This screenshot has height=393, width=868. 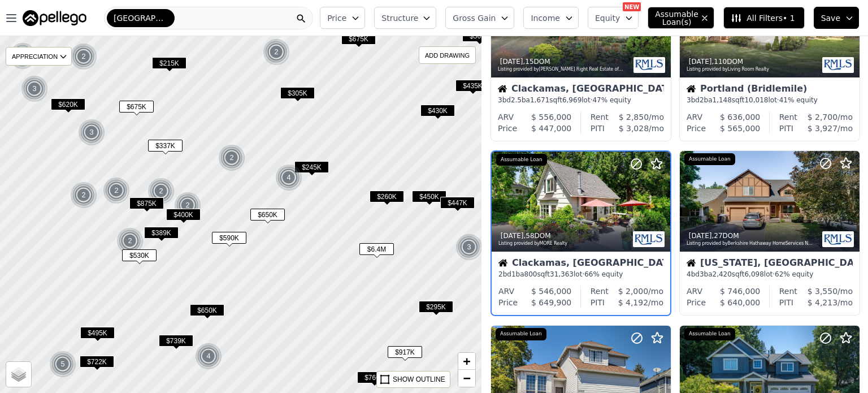 I want to click on span: $450K, so click(x=429, y=196).